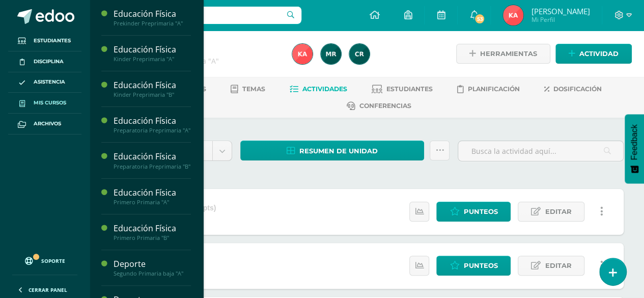  I want to click on span: Disciplina, so click(49, 61).